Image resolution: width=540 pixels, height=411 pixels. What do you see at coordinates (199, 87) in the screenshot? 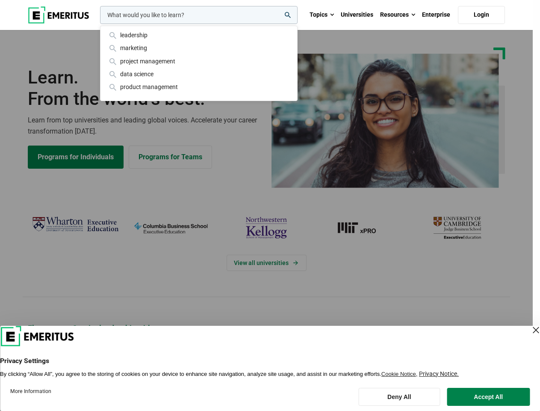
I see `div: product management` at bounding box center [199, 87].